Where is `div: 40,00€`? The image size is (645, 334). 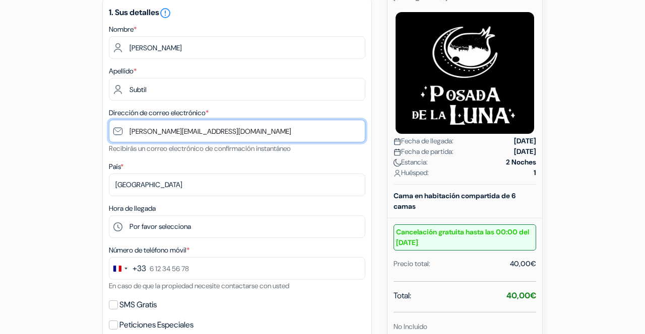
div: 40,00€ is located at coordinates (523, 264).